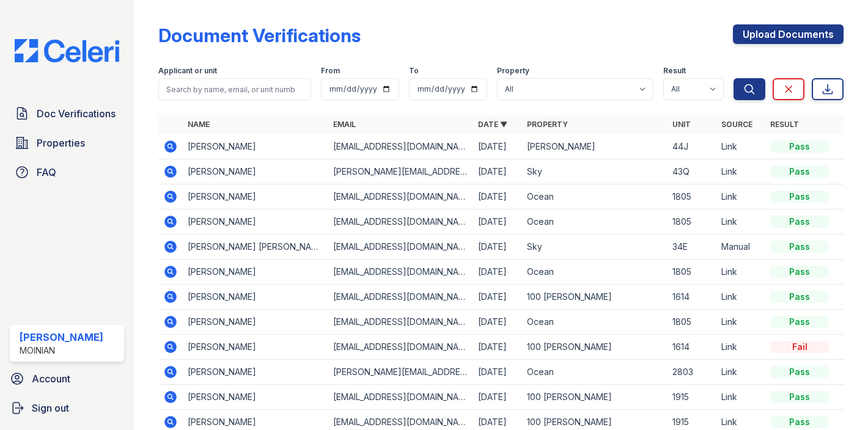 This screenshot has height=430, width=868. I want to click on a: Properties, so click(67, 143).